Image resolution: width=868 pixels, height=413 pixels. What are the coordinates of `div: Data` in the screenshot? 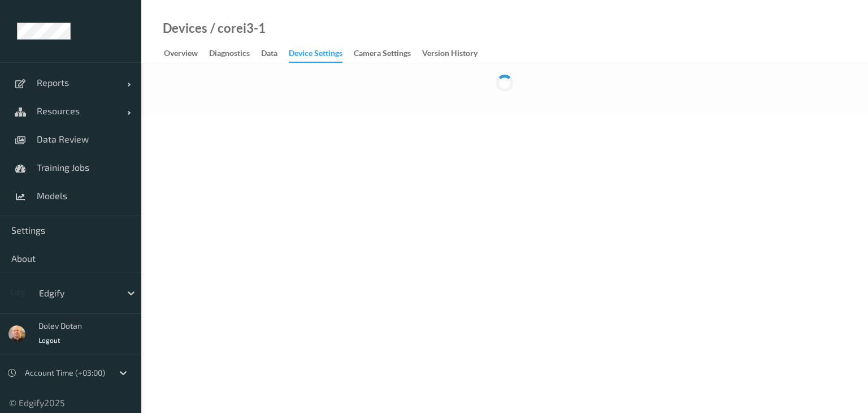 It's located at (269, 54).